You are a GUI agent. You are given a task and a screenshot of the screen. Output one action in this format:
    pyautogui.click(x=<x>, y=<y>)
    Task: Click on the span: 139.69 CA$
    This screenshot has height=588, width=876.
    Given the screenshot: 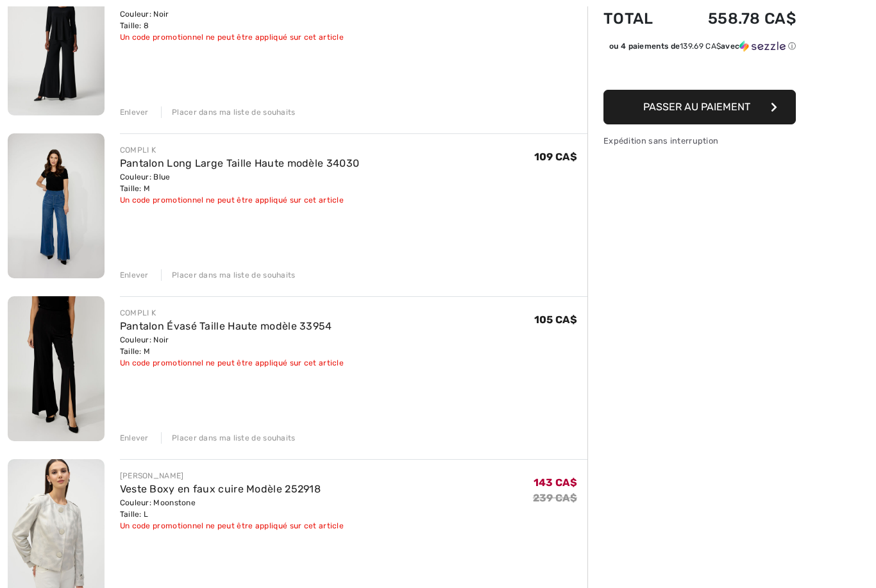 What is the action you would take?
    pyautogui.click(x=700, y=46)
    